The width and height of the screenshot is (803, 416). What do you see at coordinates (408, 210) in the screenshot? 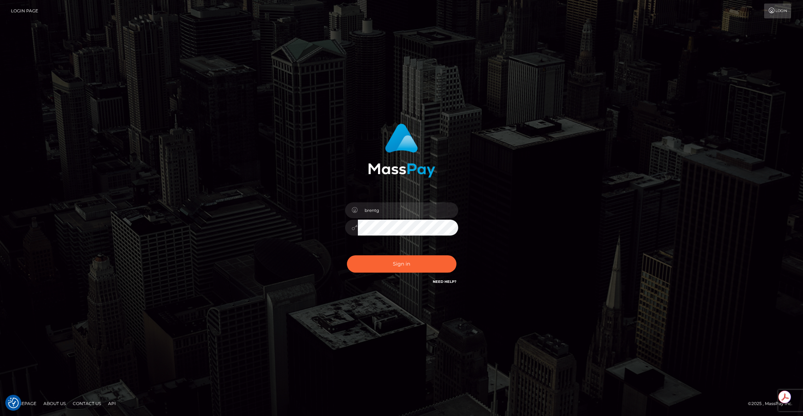
I see `input: Username...` at bounding box center [408, 210].